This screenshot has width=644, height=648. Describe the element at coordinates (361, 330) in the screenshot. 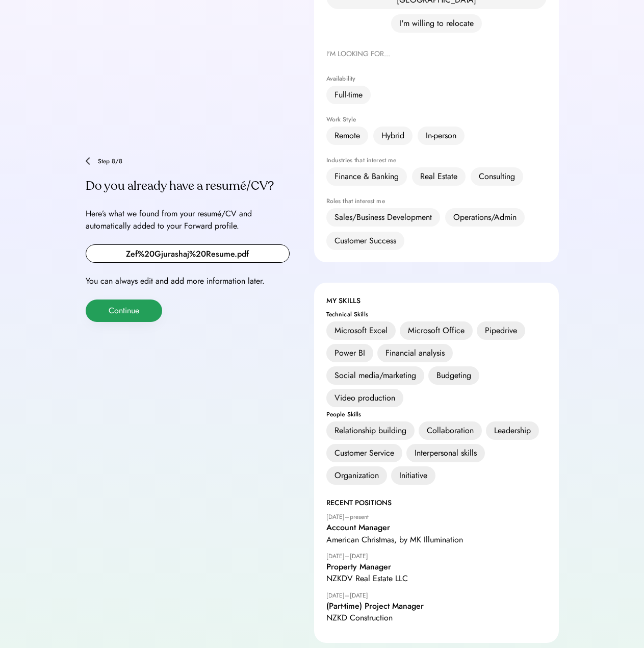

I see `div: Microsoft Excel` at that location.